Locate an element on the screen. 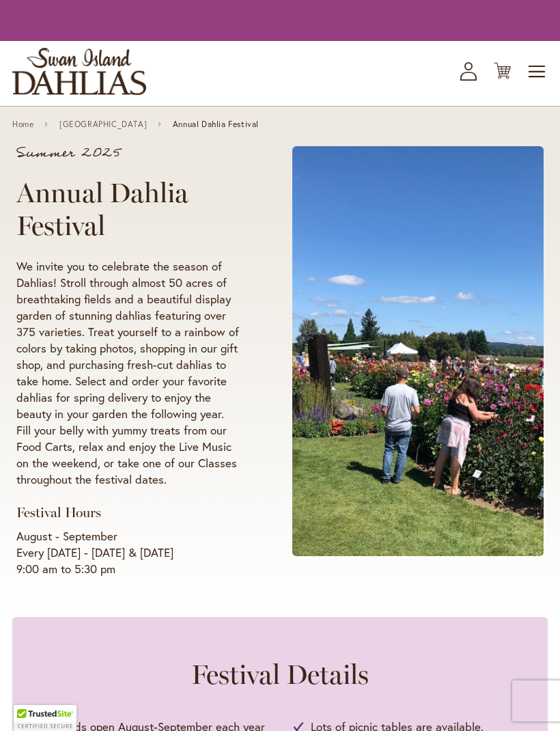 This screenshot has width=560, height=731. h1: Annual Dahlia Festival is located at coordinates (128, 209).